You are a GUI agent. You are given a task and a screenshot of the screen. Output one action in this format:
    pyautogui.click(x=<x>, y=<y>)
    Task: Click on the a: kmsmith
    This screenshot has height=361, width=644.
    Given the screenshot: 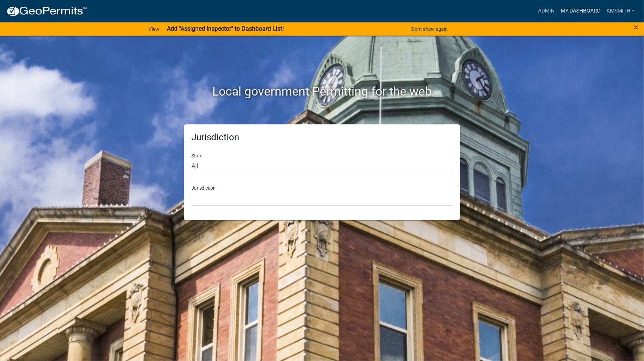 What is the action you would take?
    pyautogui.click(x=621, y=11)
    